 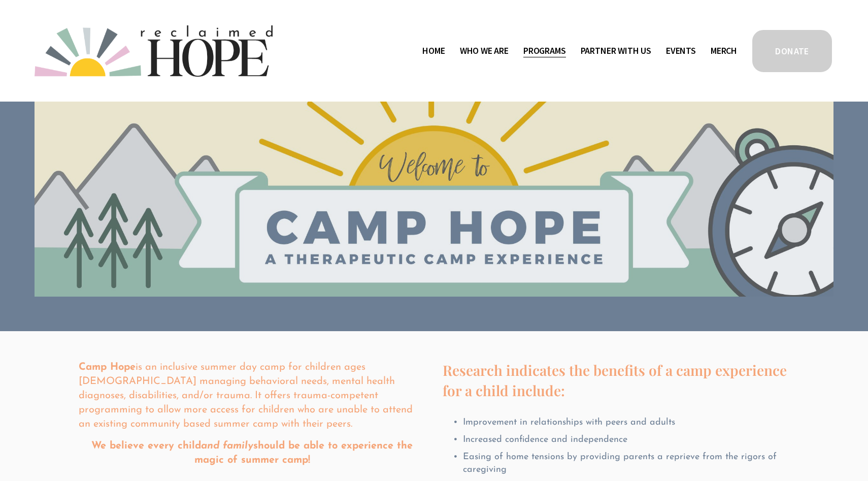 What do you see at coordinates (433, 51) in the screenshot?
I see `a: Home` at bounding box center [433, 51].